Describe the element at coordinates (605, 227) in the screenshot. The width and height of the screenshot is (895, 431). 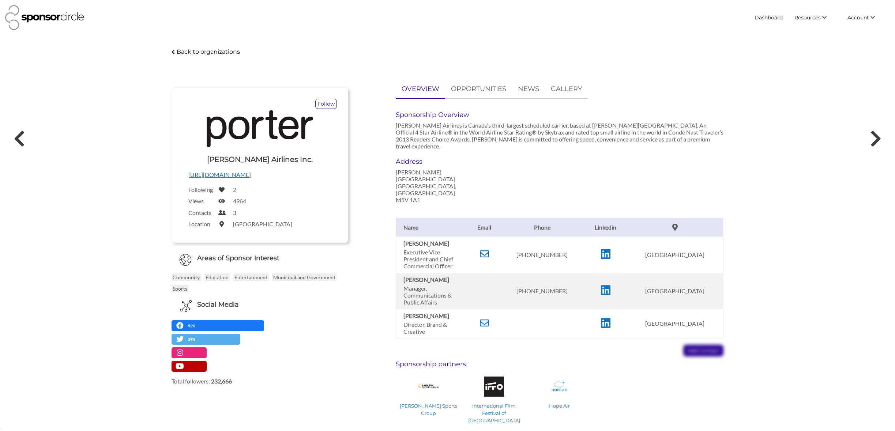
I see `th: Linkedin` at that location.